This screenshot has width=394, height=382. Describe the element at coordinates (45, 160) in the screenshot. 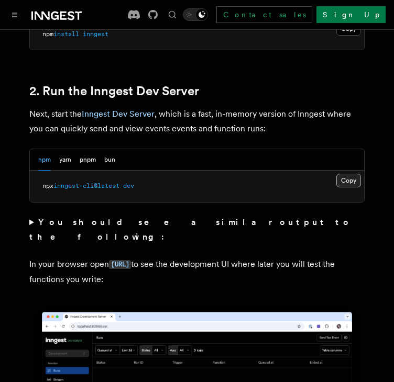

I see `button: npm` at that location.